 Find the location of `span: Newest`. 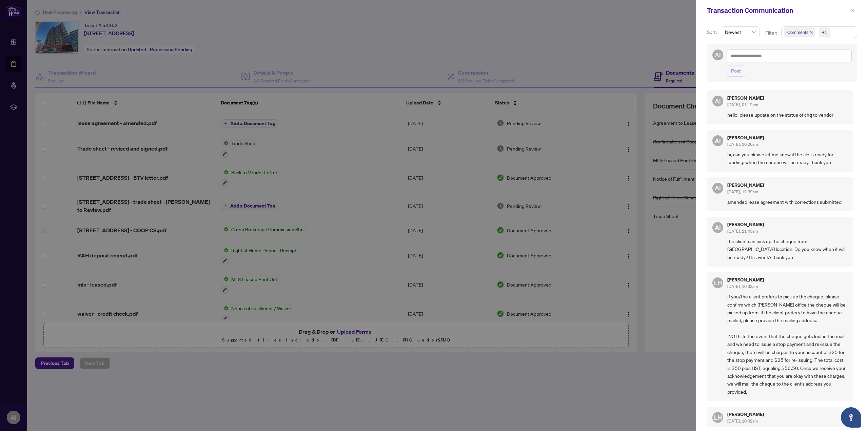

span: Newest is located at coordinates (740, 32).